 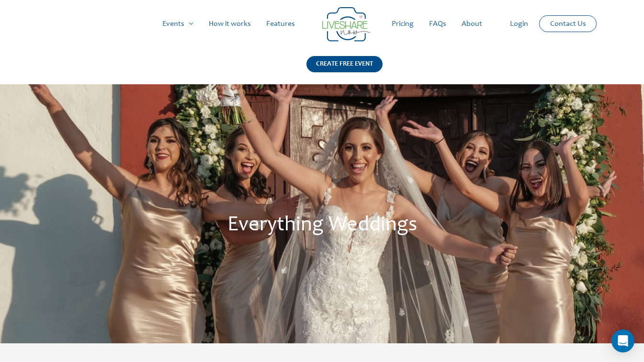 What do you see at coordinates (346, 24) in the screenshot?
I see `img: LiveShare logo - Capture & Share Event Memories` at bounding box center [346, 24].